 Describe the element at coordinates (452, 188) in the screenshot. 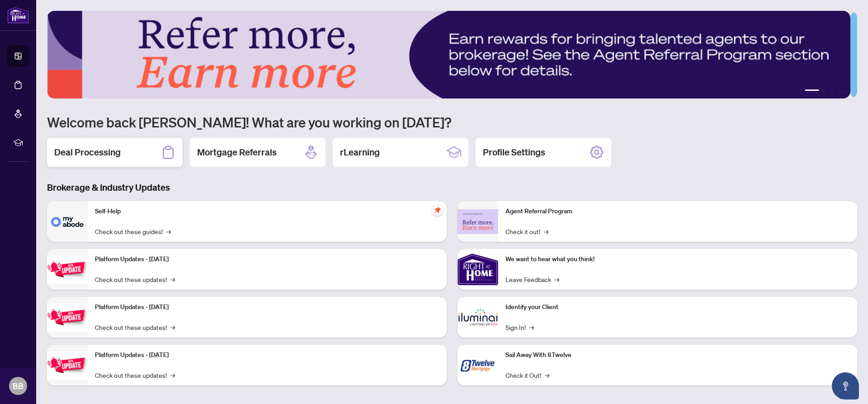

I see `h3: Brokerage & Industry Updates` at that location.